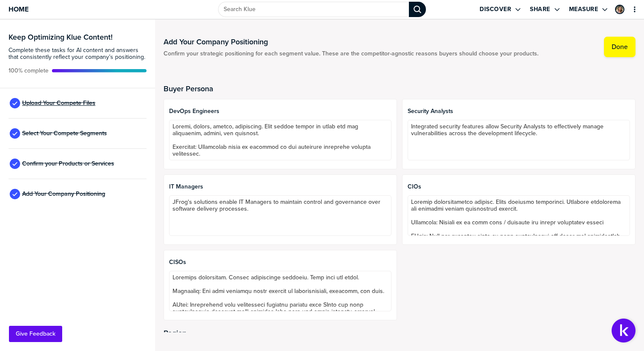  What do you see at coordinates (68, 164) in the screenshot?
I see `span: Confirm your Products or Services` at bounding box center [68, 164].